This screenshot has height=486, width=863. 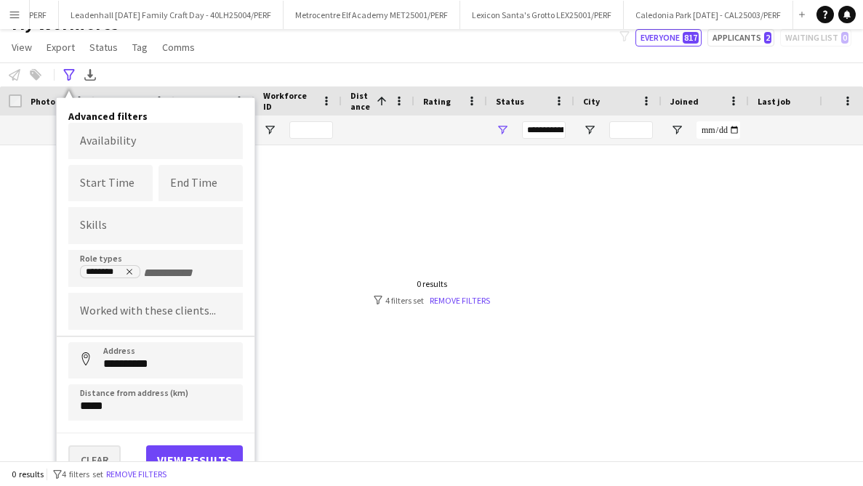 I want to click on input: Type to search clients..., so click(x=156, y=312).